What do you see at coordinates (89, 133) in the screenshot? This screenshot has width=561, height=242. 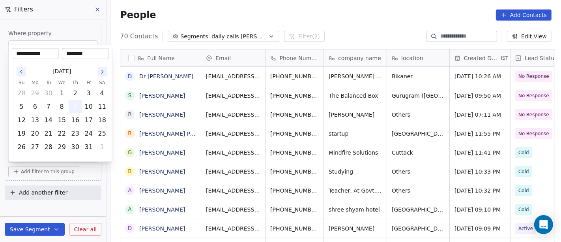 I see `button: Friday, October 24th, 2025` at bounding box center [89, 133].